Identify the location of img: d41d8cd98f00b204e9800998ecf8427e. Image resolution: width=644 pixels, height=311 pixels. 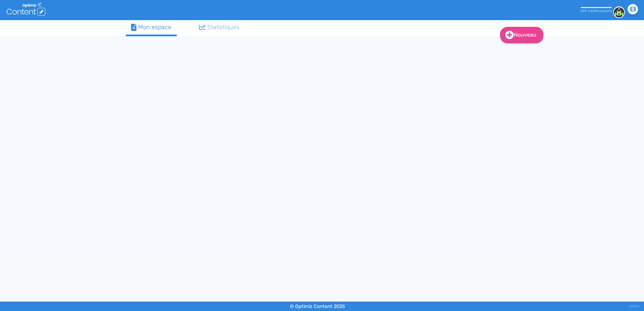
(619, 12).